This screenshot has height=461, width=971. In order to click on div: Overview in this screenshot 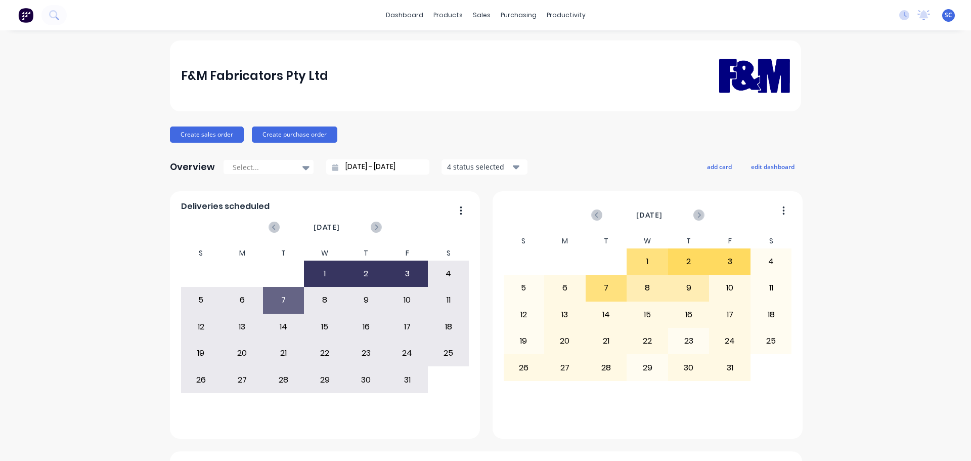, I will do `click(192, 167)`.